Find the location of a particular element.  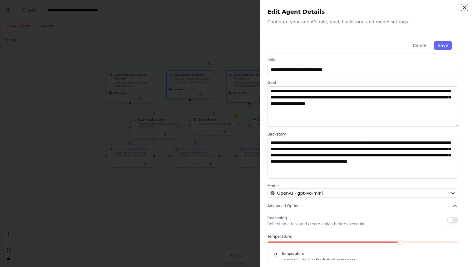

button: Cancel is located at coordinates (420, 46).